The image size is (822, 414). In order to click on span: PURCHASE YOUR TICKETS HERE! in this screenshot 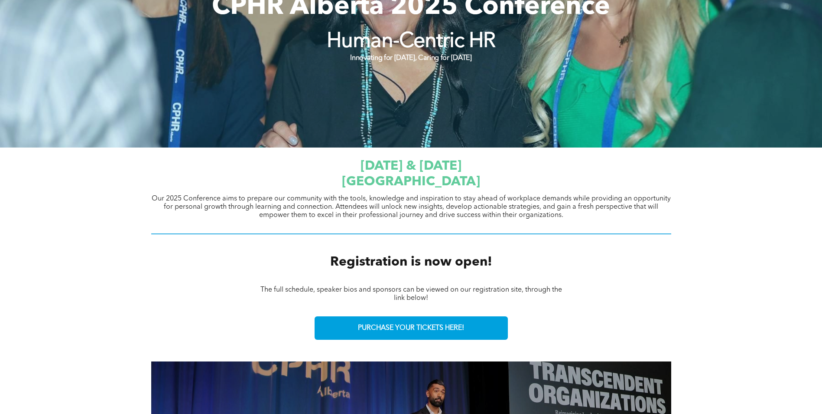, I will do `click(411, 328)`.